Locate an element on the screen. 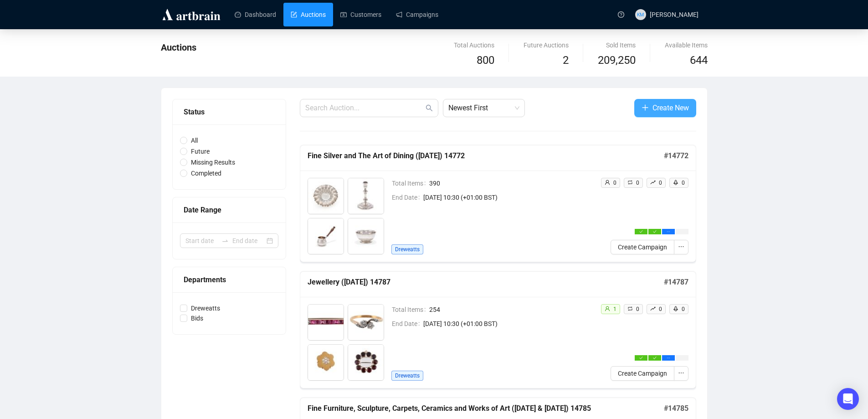 Image resolution: width=868 pixels, height=419 pixels. h5: # 14772 is located at coordinates (676, 156).